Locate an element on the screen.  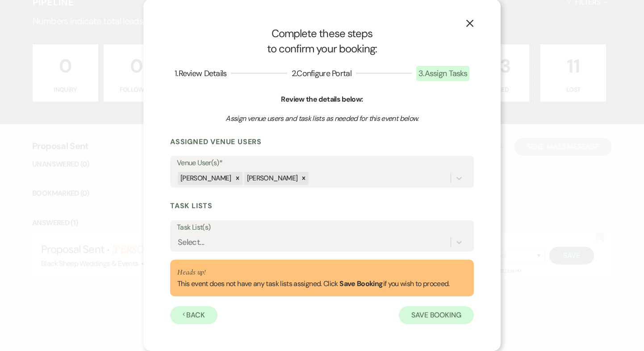
button: Back is located at coordinates (194, 315).